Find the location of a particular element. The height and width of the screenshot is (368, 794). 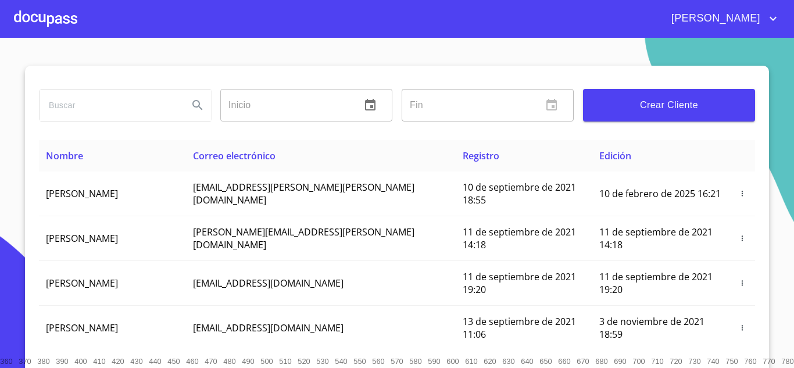

span: 520 is located at coordinates (303, 361).